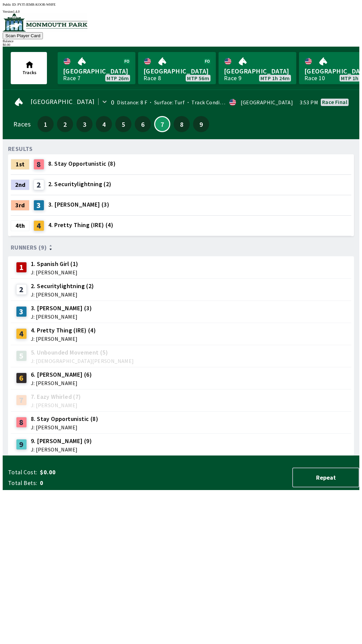 The image size is (362, 644). Describe the element at coordinates (162, 124) in the screenshot. I see `span: 7` at that location.